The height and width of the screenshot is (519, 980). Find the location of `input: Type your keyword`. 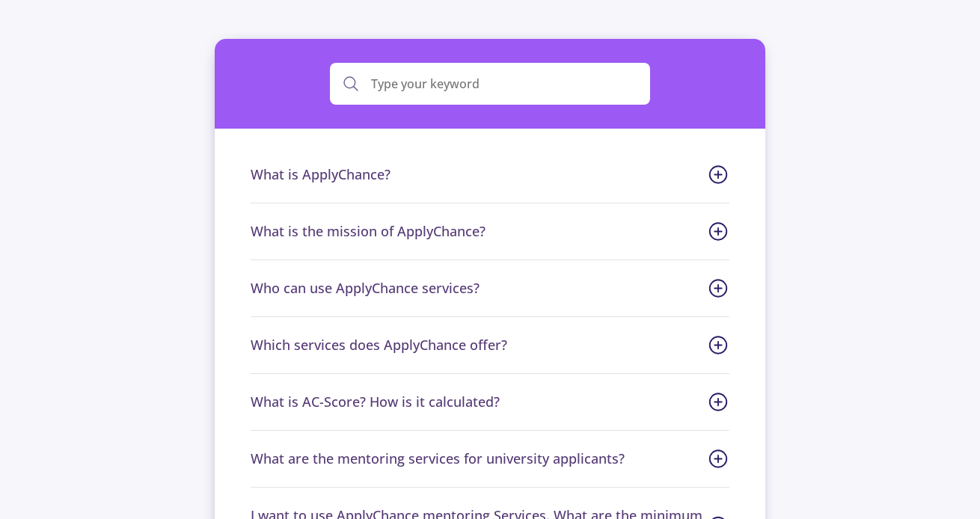

input: Type your keyword is located at coordinates (489, 83).